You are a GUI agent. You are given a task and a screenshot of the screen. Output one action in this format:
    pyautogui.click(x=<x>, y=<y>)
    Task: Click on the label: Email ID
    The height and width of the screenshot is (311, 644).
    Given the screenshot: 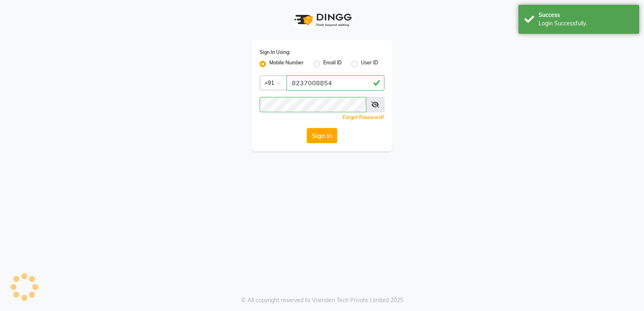 What is the action you would take?
    pyautogui.click(x=332, y=64)
    